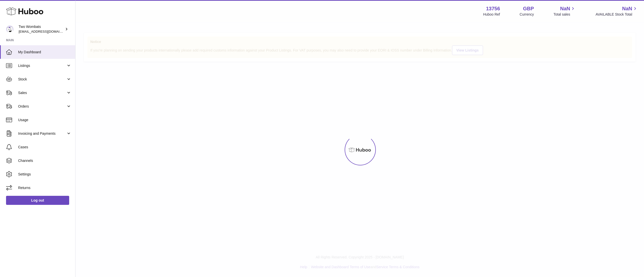 The width and height of the screenshot is (644, 277). I want to click on span: My Dashboard, so click(45, 52).